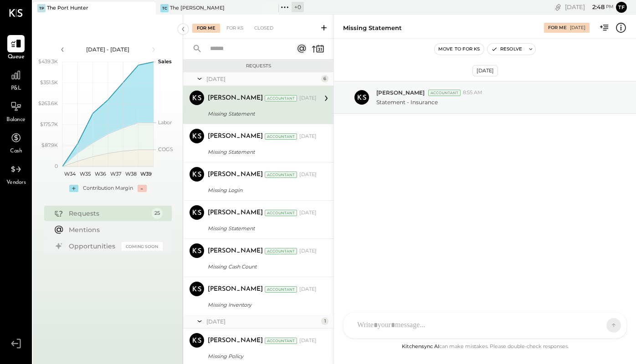 The width and height of the screenshot is (636, 364). Describe the element at coordinates (85, 174) in the screenshot. I see `text: W35` at that location.